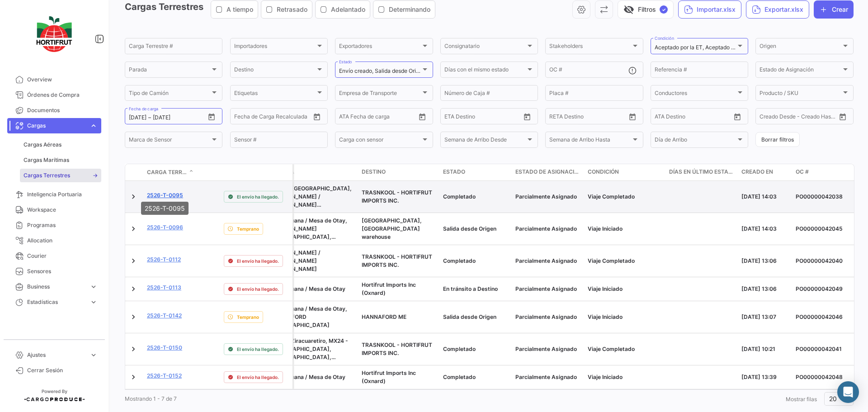 The image size is (868, 412). Describe the element at coordinates (392, 118) in the screenshot. I see `input: ATD Hasta` at that location.